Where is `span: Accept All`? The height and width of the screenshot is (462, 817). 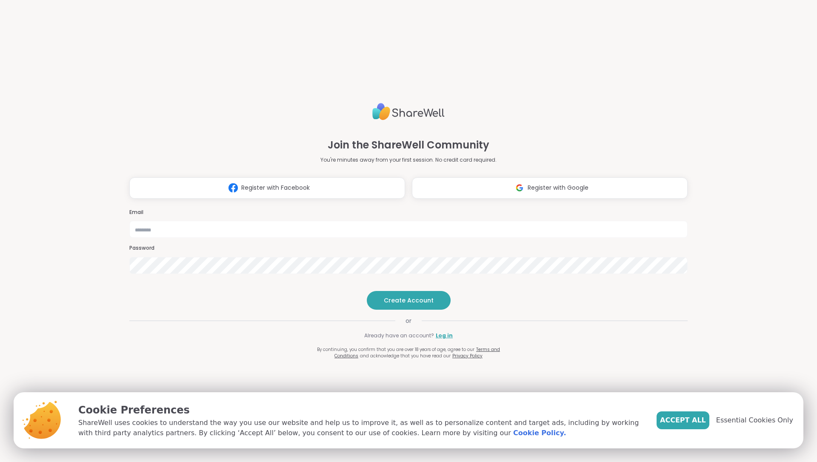 span: Accept All is located at coordinates (683, 420).